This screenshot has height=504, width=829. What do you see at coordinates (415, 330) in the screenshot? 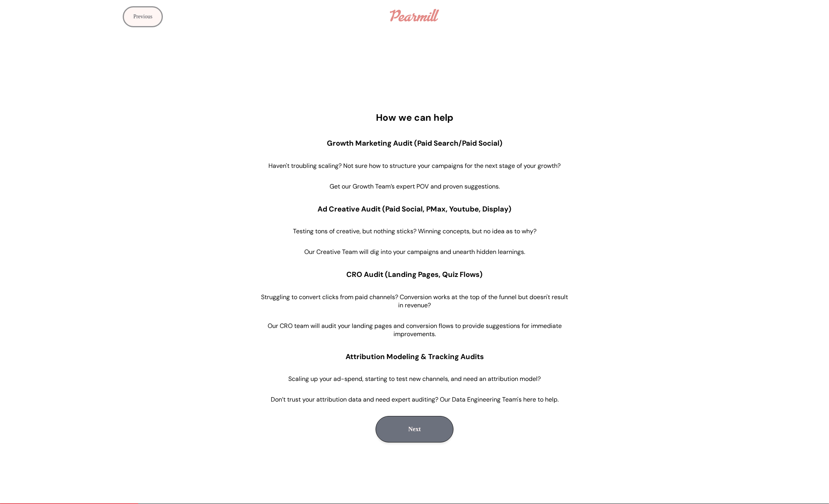
I see `p: Our CRO team will audit your landing pages and conversion flows to provide suggestions for immedi...` at bounding box center [415, 330].